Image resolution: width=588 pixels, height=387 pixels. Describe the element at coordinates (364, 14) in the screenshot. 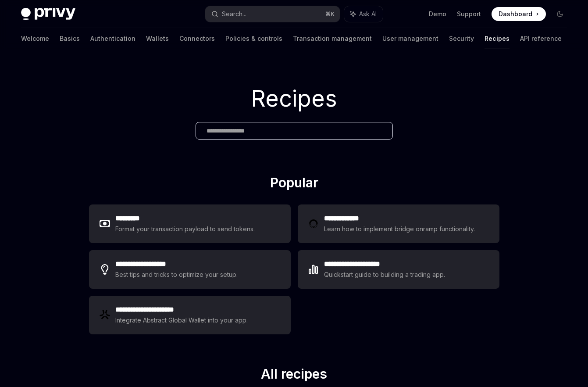

I see `button: Ask AI` at that location.